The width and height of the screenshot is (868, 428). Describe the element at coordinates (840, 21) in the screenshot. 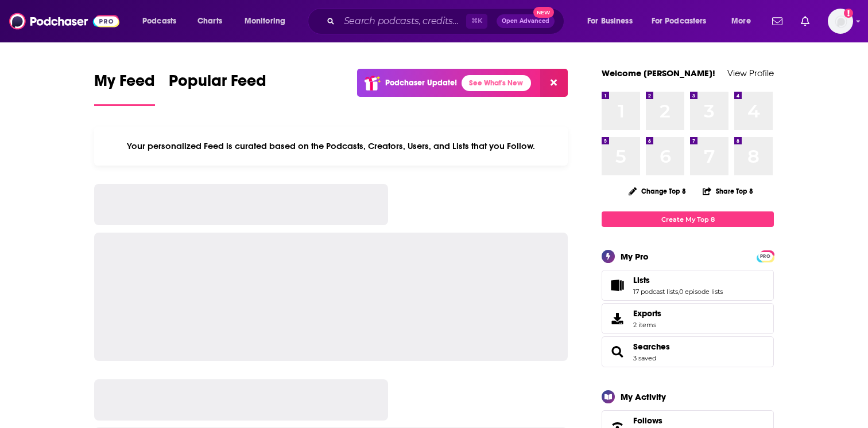

I see `span: Logged in as EllaRoseMurphy` at that location.